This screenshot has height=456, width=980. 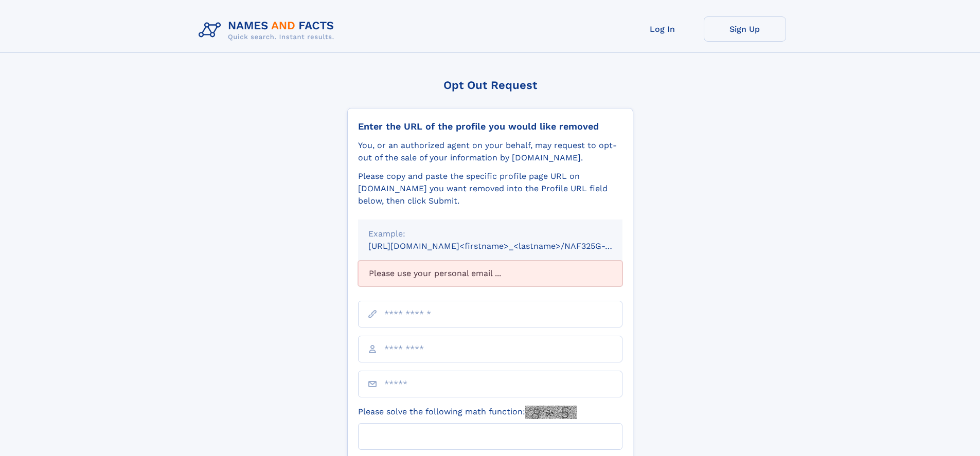 I want to click on a: Log In, so click(x=663, y=29).